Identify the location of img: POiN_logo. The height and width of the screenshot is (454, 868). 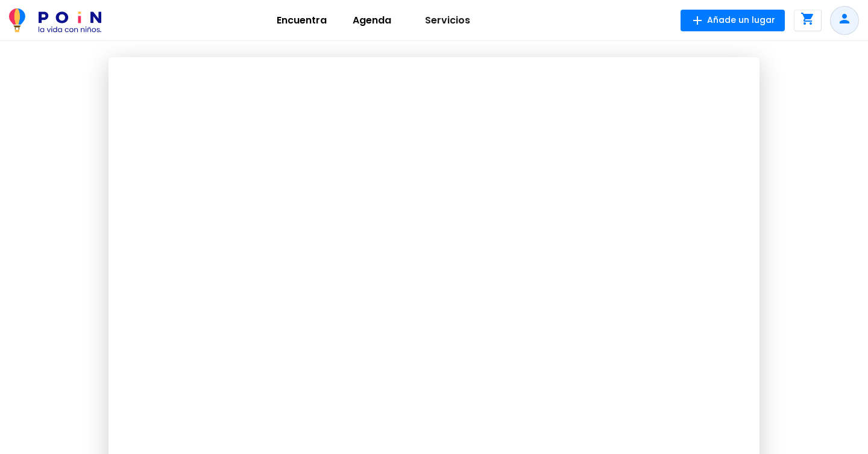
(55, 20).